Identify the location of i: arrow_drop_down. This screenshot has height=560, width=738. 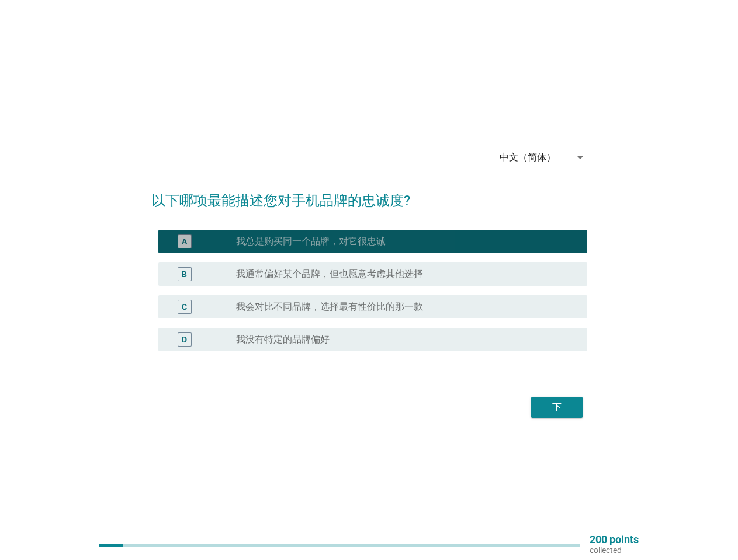
(580, 158).